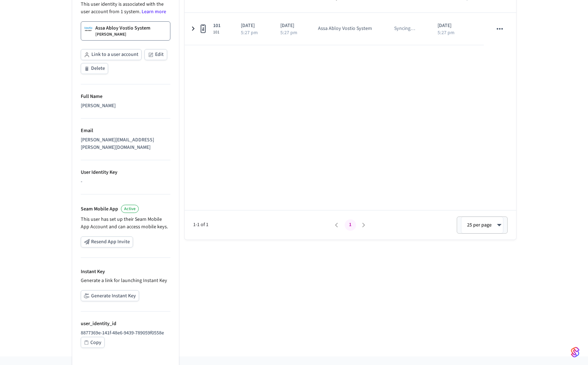 The width and height of the screenshot is (588, 365). What do you see at coordinates (482, 225) in the screenshot?
I see `div: 25 per page` at bounding box center [482, 225].